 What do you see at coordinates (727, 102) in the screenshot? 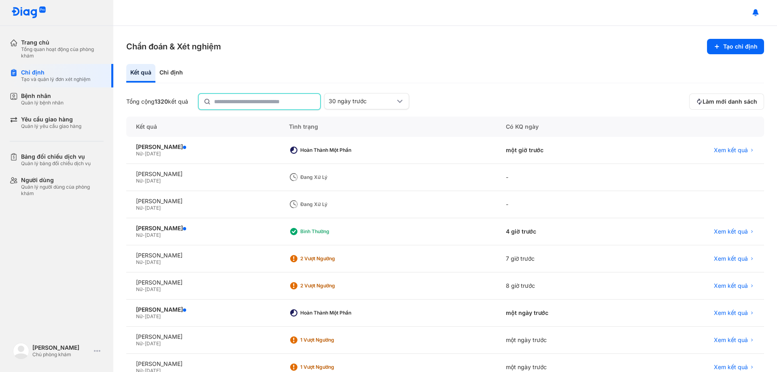
I see `button: Làm mới danh sách` at bounding box center [727, 102].